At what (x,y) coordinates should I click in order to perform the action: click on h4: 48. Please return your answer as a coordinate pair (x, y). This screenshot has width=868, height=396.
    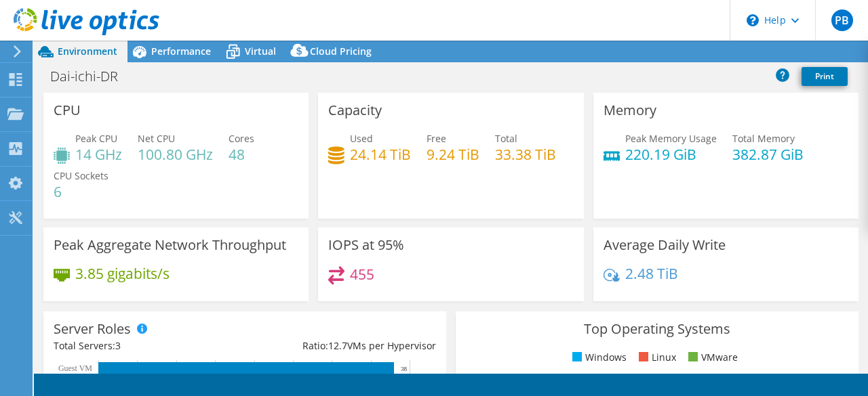
    Looking at the image, I should click on (242, 155).